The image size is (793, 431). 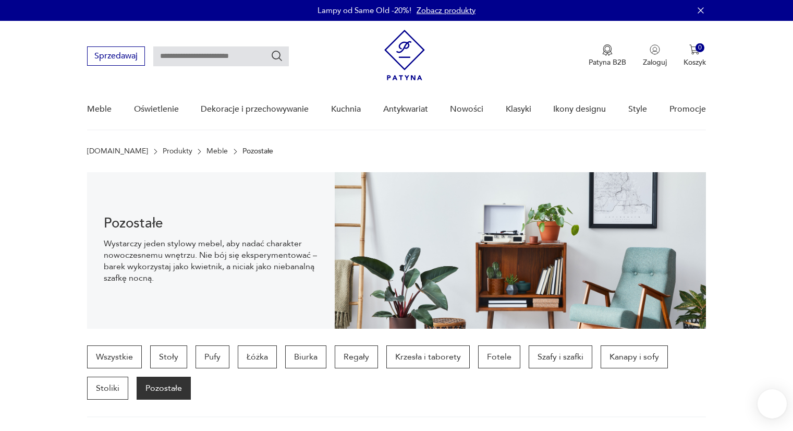 What do you see at coordinates (695, 56) in the screenshot?
I see `button: 0Koszyk` at bounding box center [695, 56].